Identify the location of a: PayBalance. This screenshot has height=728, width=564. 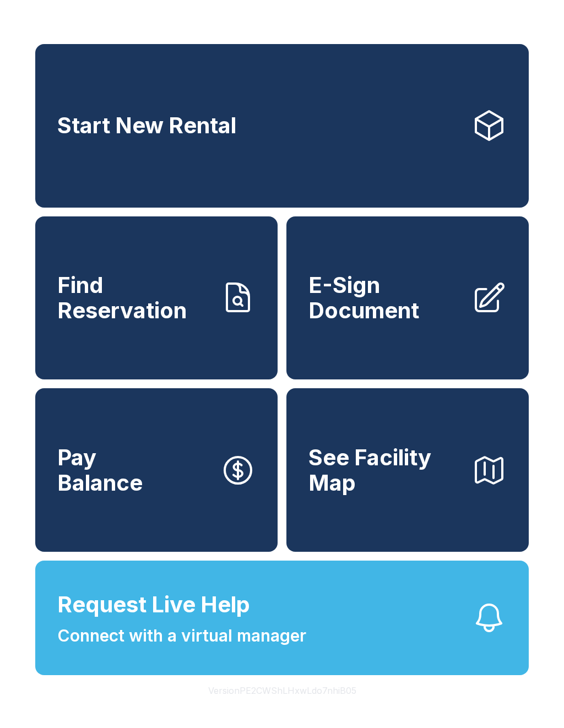
(156, 470).